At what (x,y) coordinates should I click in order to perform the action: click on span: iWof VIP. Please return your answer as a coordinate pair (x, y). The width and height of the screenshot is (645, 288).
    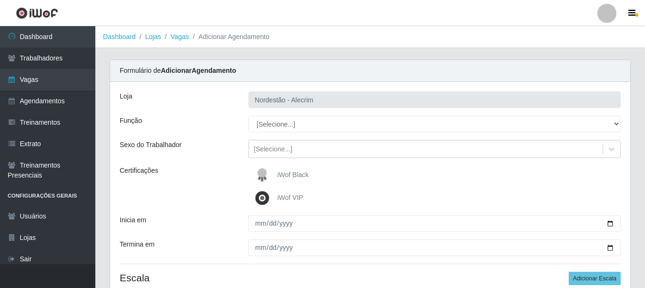
    Looking at the image, I should click on (290, 198).